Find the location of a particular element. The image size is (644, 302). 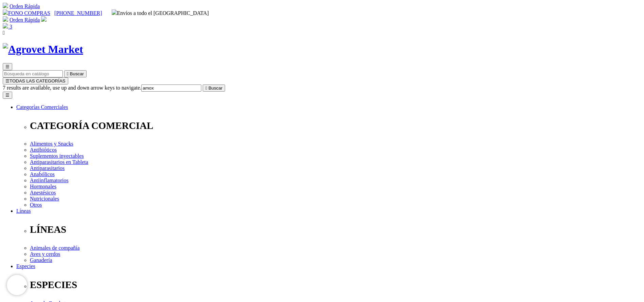

span: Antiparasitarios en Tableta is located at coordinates (59, 162).